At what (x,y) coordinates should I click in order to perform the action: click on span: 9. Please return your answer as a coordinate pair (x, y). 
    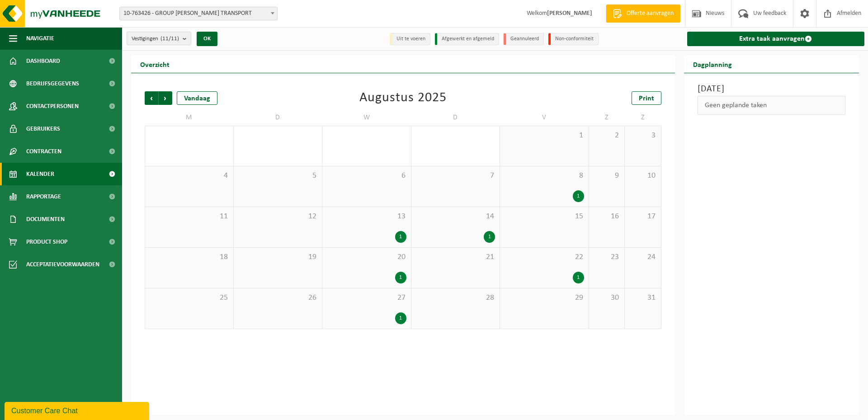
    Looking at the image, I should click on (607, 176).